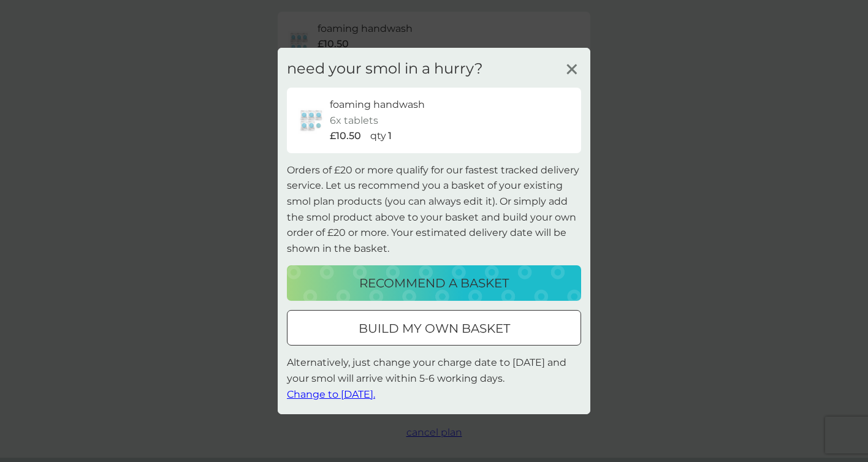 This screenshot has height=462, width=868. Describe the element at coordinates (345, 136) in the screenshot. I see `p: £10.50` at that location.